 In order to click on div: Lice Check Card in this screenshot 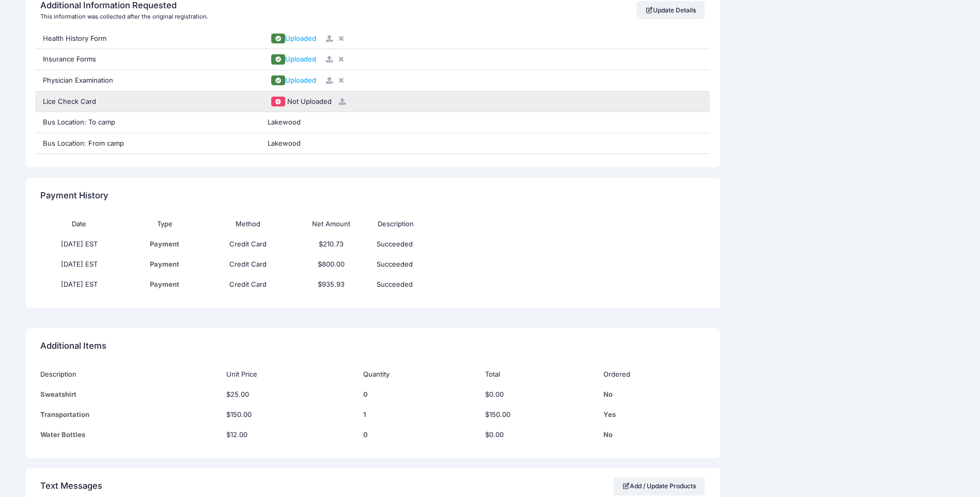, I will do `click(147, 101)`.